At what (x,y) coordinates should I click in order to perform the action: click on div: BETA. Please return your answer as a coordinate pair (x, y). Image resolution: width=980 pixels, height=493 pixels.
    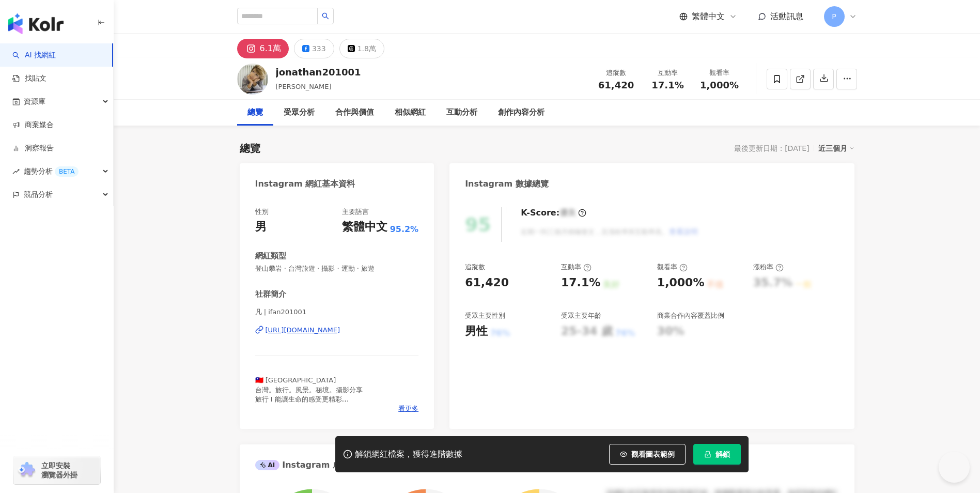
    Looking at the image, I should click on (67, 171).